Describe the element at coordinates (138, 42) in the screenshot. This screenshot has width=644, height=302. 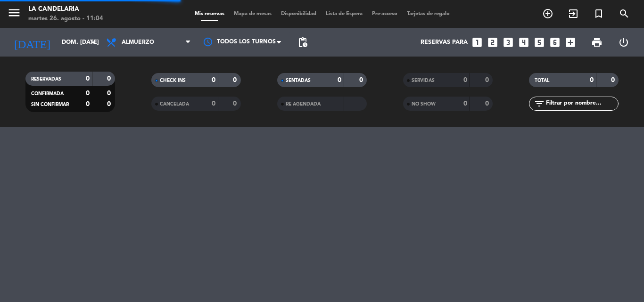
I see `span: Almuerzo` at that location.